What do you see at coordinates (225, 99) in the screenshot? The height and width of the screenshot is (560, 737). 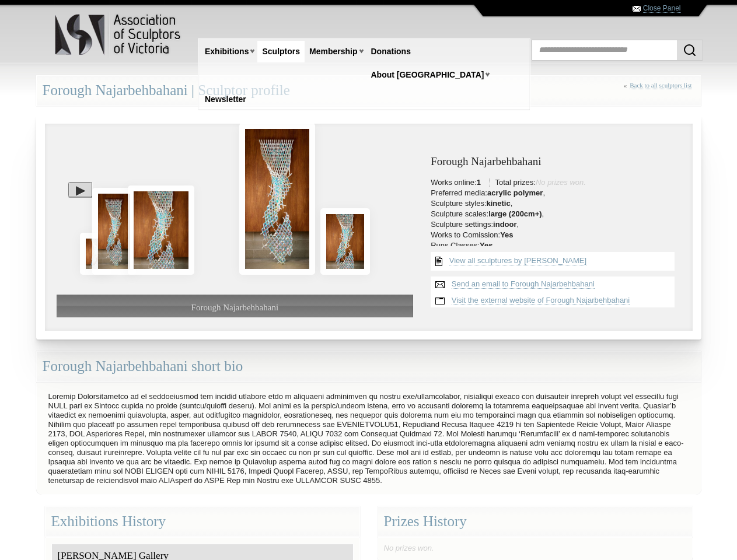 I see `a: Newsletter` at bounding box center [225, 99].